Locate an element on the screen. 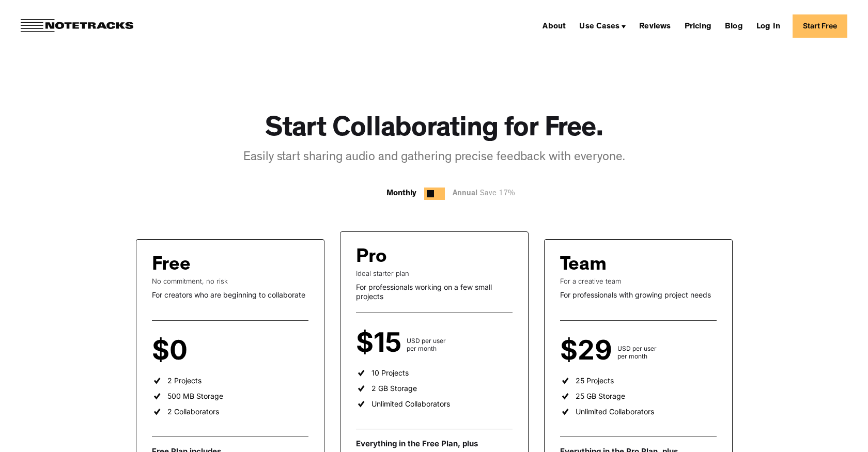 The height and width of the screenshot is (452, 868). a: Log In is located at coordinates (768, 26).